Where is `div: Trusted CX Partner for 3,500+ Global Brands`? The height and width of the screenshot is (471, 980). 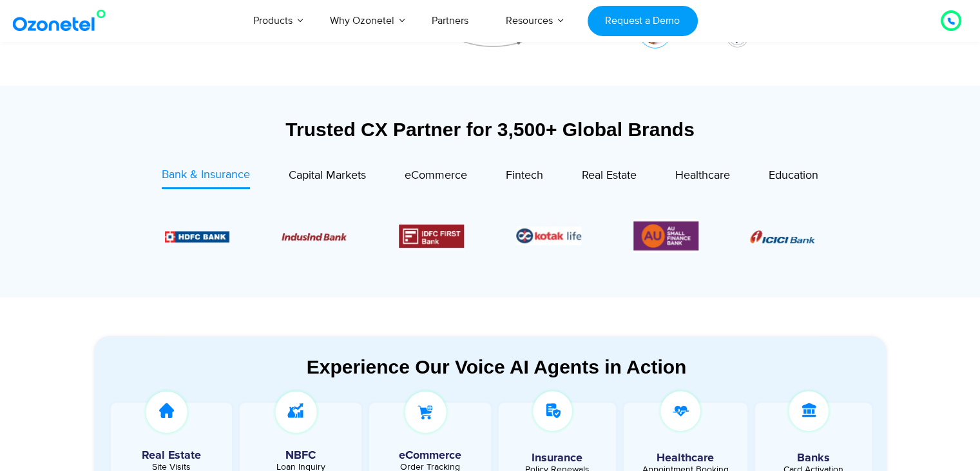
div: Trusted CX Partner for 3,500+ Global Brands is located at coordinates (491, 129).